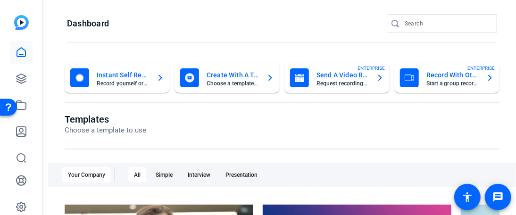  Describe the element at coordinates (117, 78) in the screenshot. I see `button: Instant Self RecordRecord yourself or your screen` at that location.